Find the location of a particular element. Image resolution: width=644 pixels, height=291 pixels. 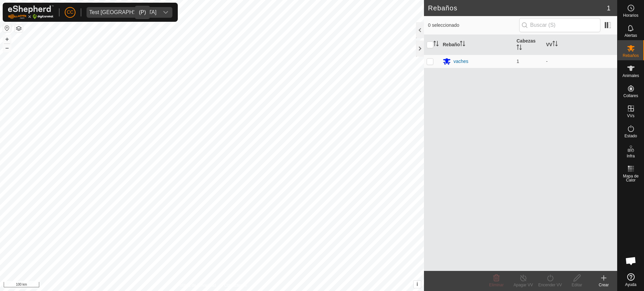

div: Encender VV is located at coordinates (550, 285).